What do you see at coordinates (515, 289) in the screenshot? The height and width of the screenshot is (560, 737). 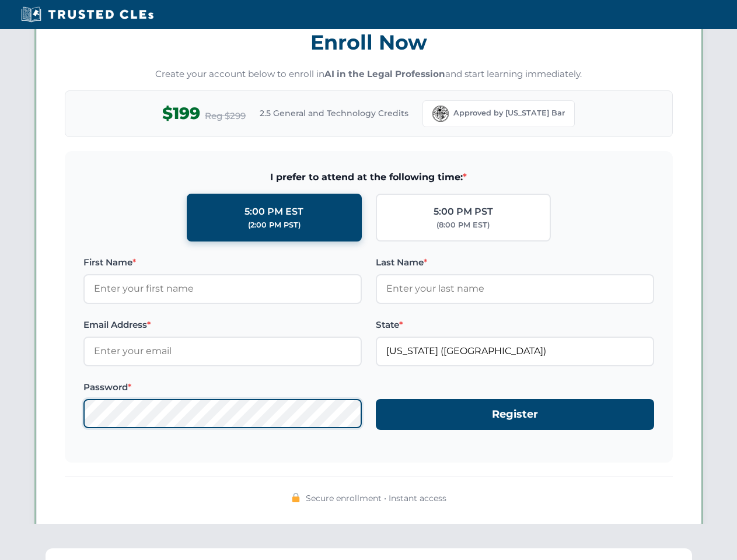 I see `input: Enter your last name` at bounding box center [515, 289].